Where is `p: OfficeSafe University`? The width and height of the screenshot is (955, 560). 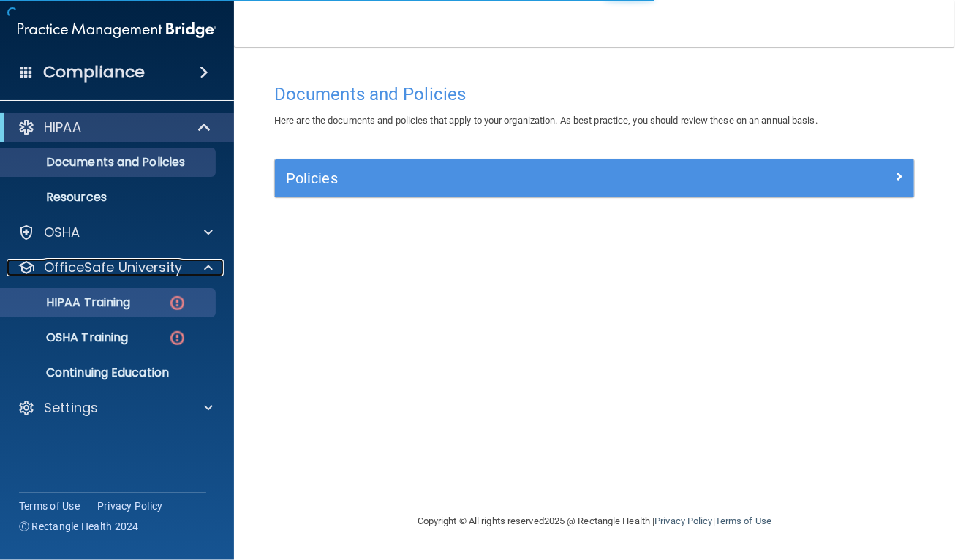 p: OfficeSafe University is located at coordinates (113, 268).